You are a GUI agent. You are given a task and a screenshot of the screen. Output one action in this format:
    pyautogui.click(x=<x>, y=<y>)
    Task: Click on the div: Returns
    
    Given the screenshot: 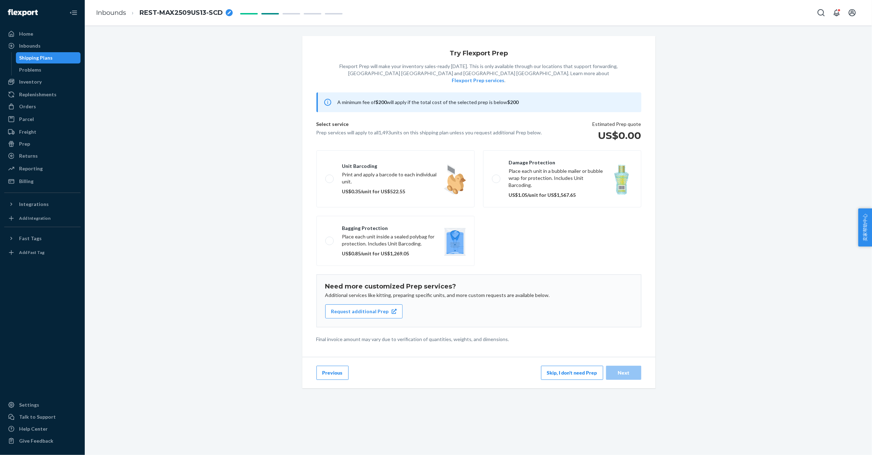 What is the action you would take?
    pyautogui.click(x=28, y=156)
    